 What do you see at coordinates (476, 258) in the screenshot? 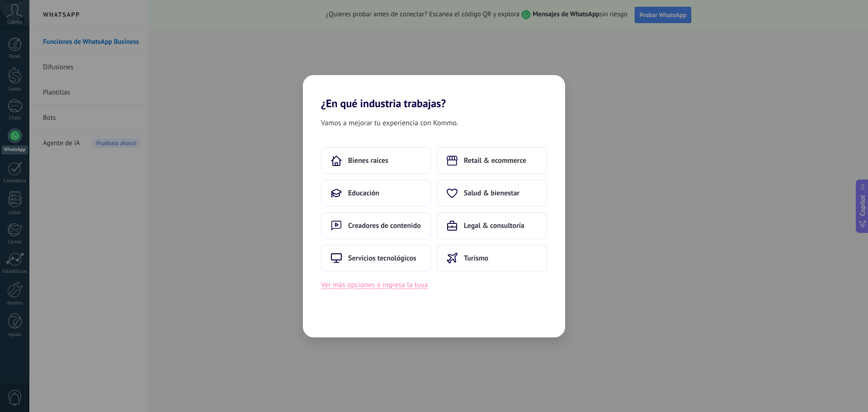
I see `span: Turismo` at bounding box center [476, 258].